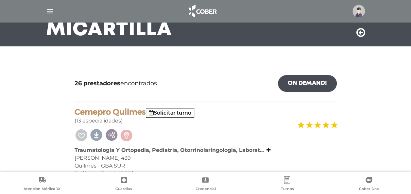 This screenshot has width=411, height=194. Describe the element at coordinates (206, 112) in the screenshot. I see `h4: Cemepro Quilmes` at that location.